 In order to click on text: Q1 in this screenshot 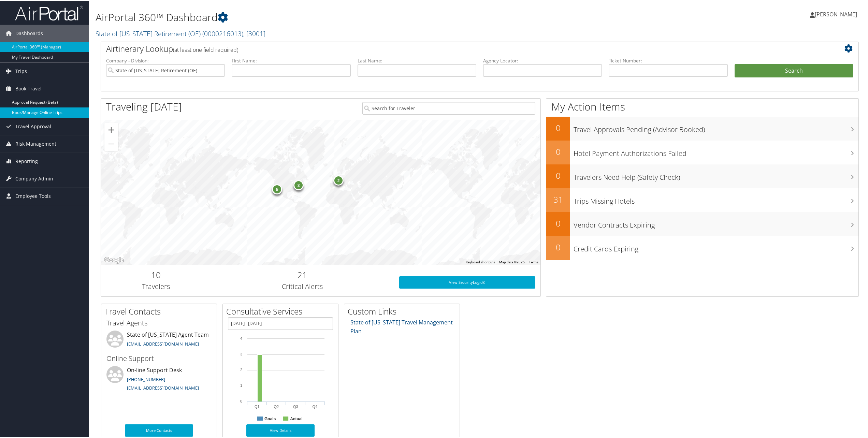, I will do `click(257, 406)`.